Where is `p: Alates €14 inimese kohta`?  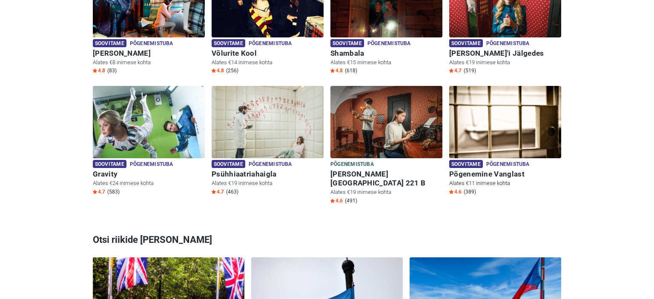
p: Alates €14 inimese kohta is located at coordinates (267, 63).